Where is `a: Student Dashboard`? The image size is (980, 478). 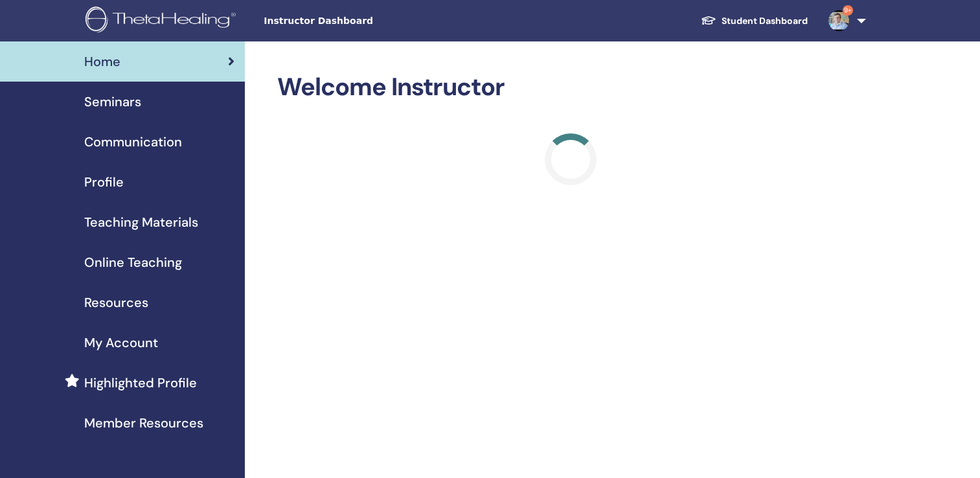 a: Student Dashboard is located at coordinates (754, 20).